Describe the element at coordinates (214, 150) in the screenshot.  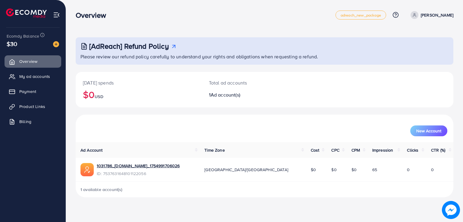
I see `span: Time Zone` at that location.